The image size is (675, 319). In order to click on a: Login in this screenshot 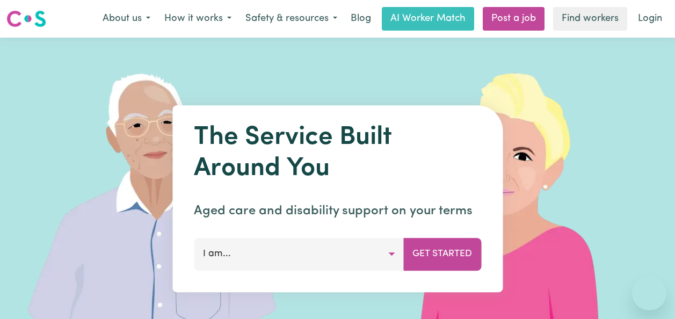, I will do `click(650, 19)`.